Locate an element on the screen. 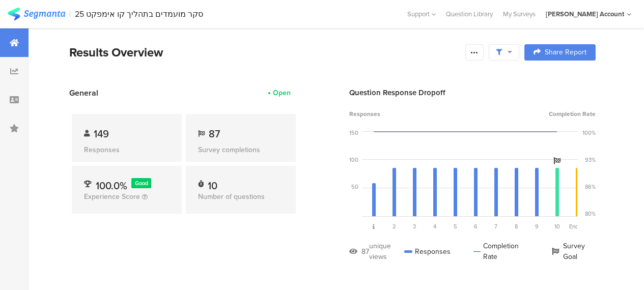  span: Experience Score is located at coordinates (112, 197).